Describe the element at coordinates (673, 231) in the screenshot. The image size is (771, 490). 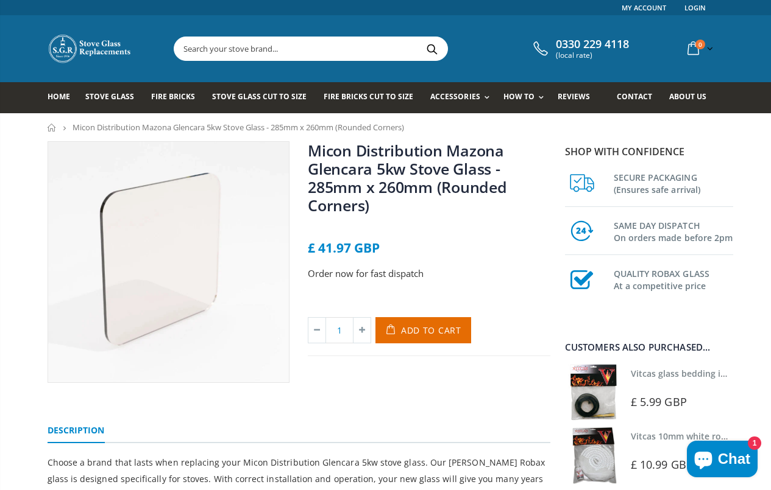
I see `h3: SAME DAY DISPATCH On orders made before 2pm` at that location.